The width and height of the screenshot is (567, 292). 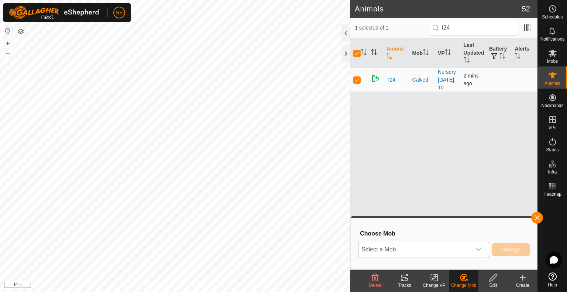 What do you see at coordinates (193, 286) in the screenshot?
I see `a: Contact Us` at bounding box center [193, 286].